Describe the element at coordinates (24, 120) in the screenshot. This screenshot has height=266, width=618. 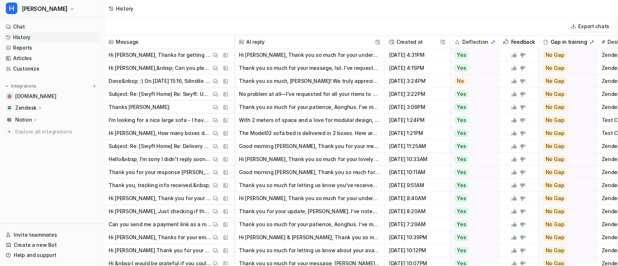
I see `p: Notion` at that location.